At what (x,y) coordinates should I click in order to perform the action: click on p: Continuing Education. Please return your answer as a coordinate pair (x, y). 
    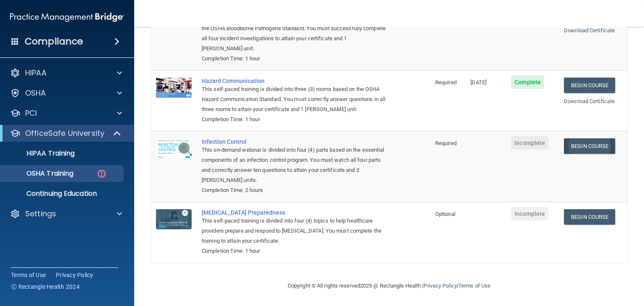
    Looking at the image, I should click on (62, 194).